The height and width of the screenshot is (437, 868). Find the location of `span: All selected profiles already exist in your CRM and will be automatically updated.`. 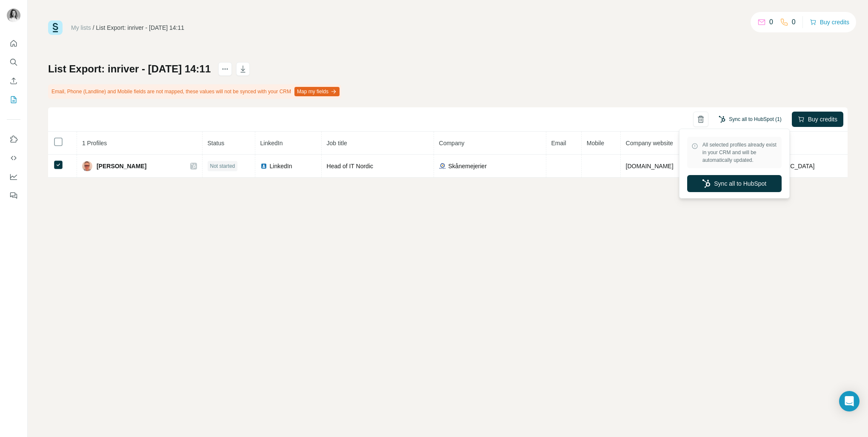

span: All selected profiles already exist in your CRM and will be automatically updated. is located at coordinates (740, 153).